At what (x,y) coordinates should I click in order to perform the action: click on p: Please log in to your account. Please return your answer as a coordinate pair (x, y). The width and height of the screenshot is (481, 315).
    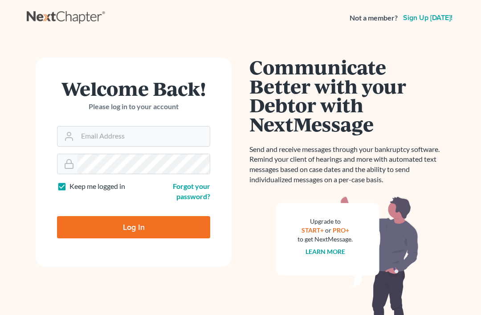
    Looking at the image, I should click on (134, 107).